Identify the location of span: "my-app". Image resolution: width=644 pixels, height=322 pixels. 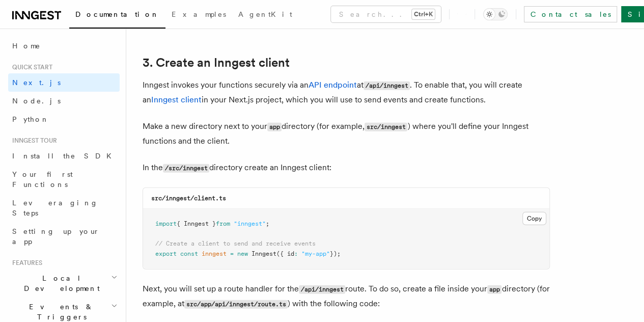
(316, 254).